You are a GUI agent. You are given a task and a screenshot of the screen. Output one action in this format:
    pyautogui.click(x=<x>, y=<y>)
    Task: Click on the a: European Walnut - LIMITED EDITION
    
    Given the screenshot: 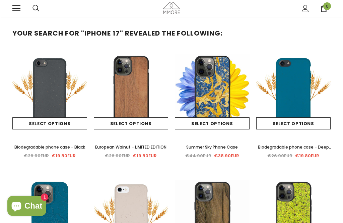 What is the action you would take?
    pyautogui.click(x=131, y=147)
    